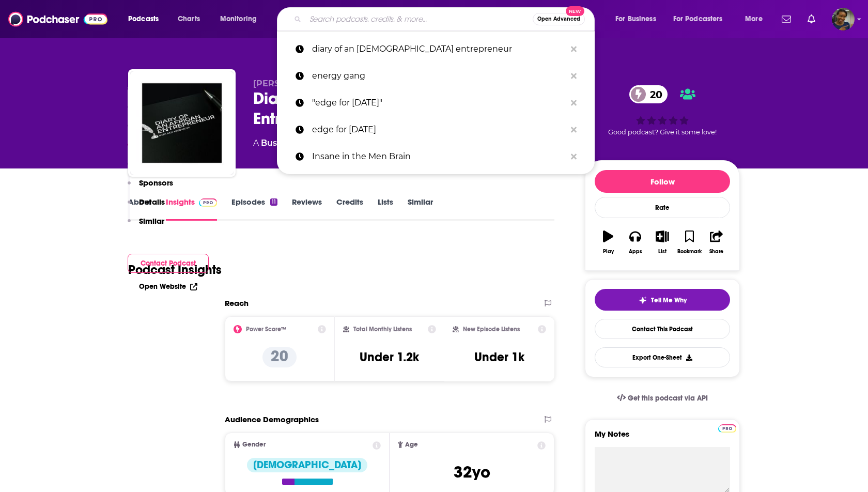 This screenshot has height=492, width=868. What do you see at coordinates (189, 19) in the screenshot?
I see `a: Charts` at bounding box center [189, 19].